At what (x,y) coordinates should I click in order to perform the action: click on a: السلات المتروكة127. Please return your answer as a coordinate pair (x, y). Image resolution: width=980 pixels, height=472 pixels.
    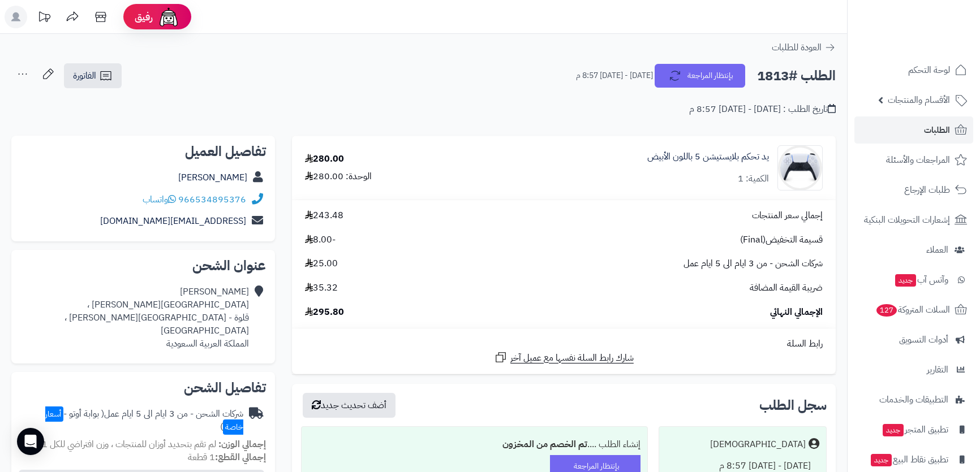
    Looking at the image, I should click on (914, 309).